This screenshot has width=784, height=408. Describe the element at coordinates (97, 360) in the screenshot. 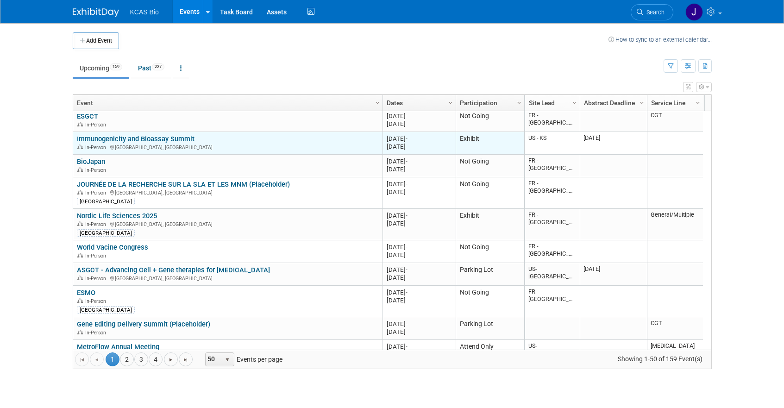

I see `span: Go to the previous page` at that location.